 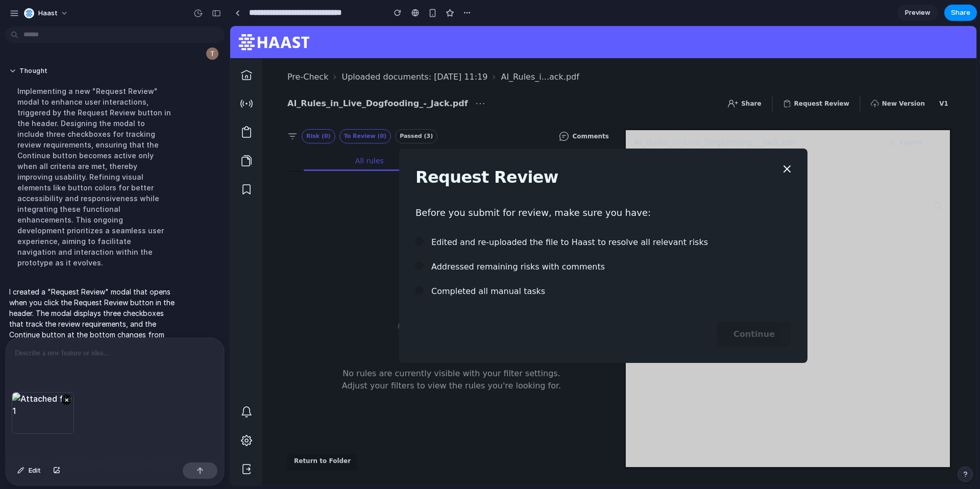 What do you see at coordinates (373, 151) in the screenshot?
I see `h2: Request Review` at bounding box center [373, 151].